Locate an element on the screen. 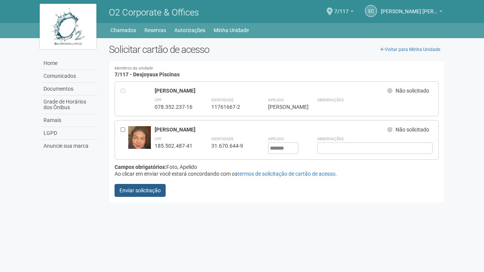 The height and width of the screenshot is (272, 484). h4: 7/117 - Desjoyaux Piscinas is located at coordinates (276, 72).